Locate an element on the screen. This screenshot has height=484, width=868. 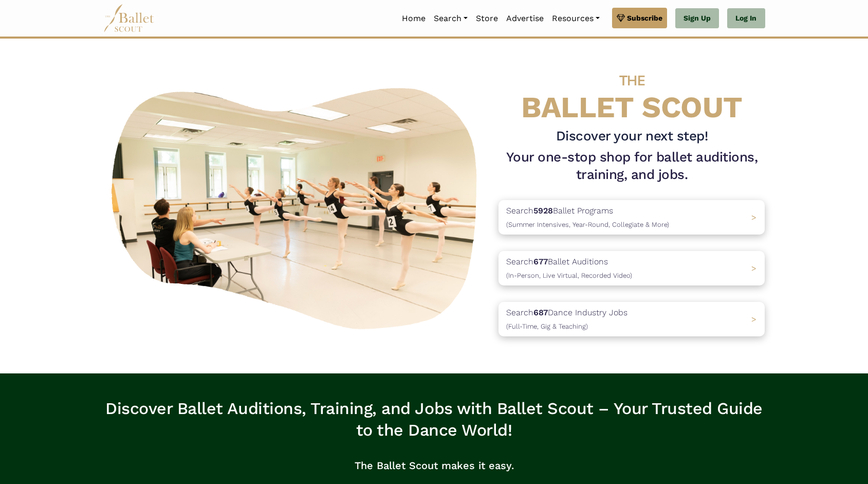
span: (In-Person, Live Virtual, Recorded Video) is located at coordinates (569, 275).